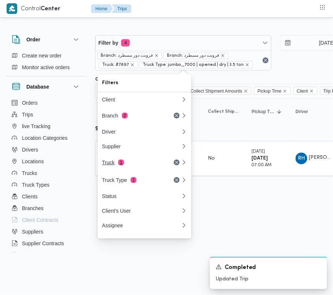 The height and width of the screenshot is (295, 333). What do you see at coordinates (46, 63) in the screenshot?
I see `div: Order` at bounding box center [46, 63].